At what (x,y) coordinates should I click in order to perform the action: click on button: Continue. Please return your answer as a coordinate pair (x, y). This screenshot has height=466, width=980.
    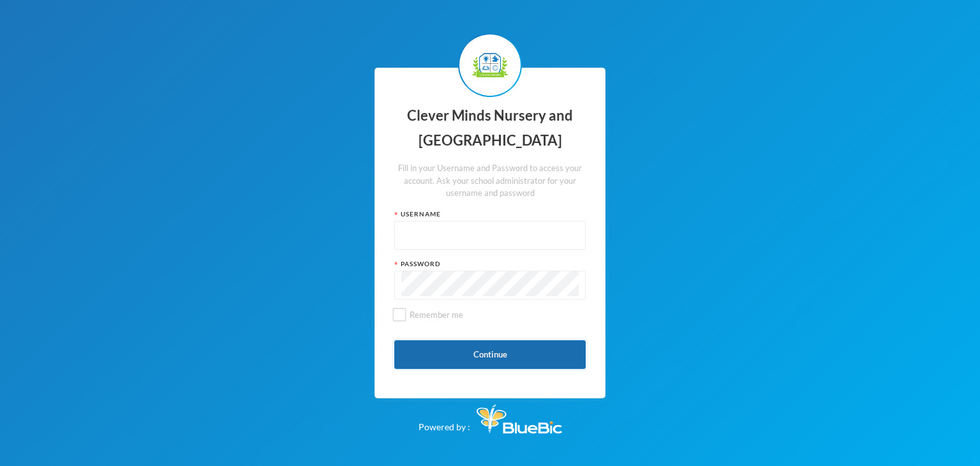
    Looking at the image, I should click on (490, 354).